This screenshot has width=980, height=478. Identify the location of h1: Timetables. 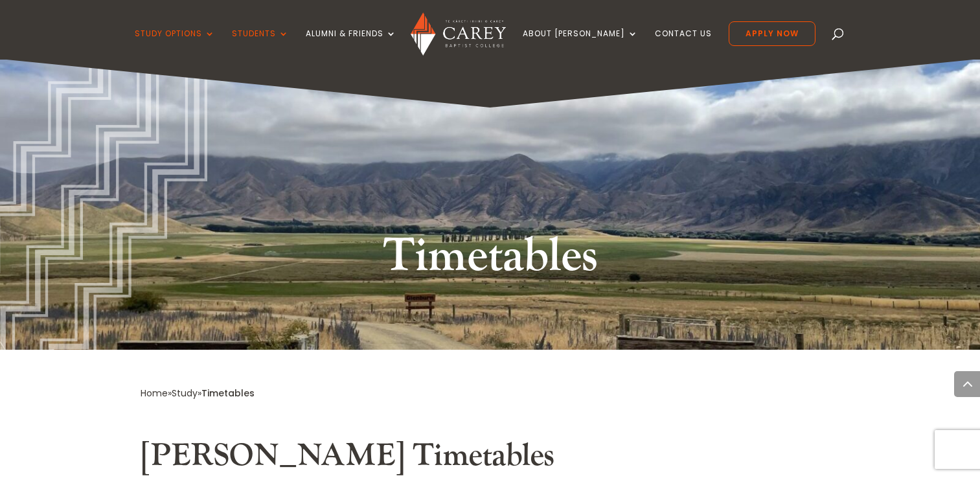
(490, 260).